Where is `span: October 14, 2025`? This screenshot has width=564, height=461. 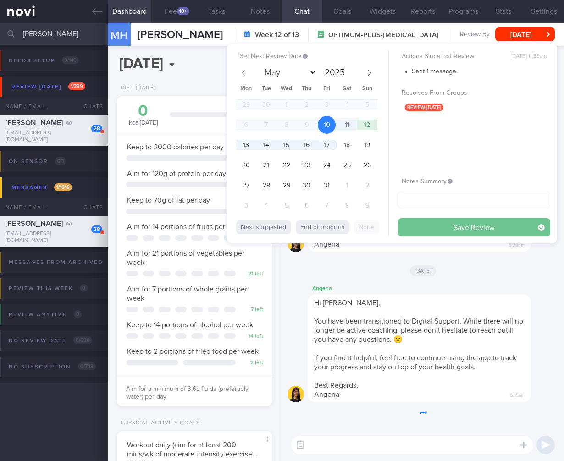 span: October 14, 2025 is located at coordinates (266, 145).